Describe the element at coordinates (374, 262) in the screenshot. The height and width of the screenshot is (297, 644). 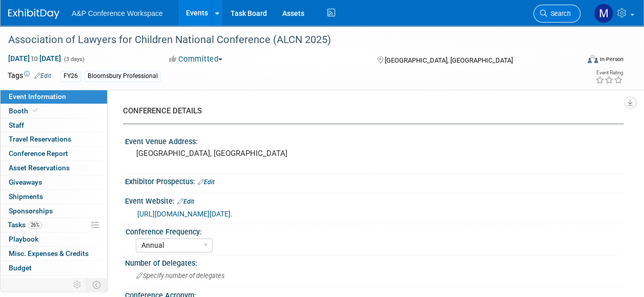
I see `div: Number of Delegates:` at that location.